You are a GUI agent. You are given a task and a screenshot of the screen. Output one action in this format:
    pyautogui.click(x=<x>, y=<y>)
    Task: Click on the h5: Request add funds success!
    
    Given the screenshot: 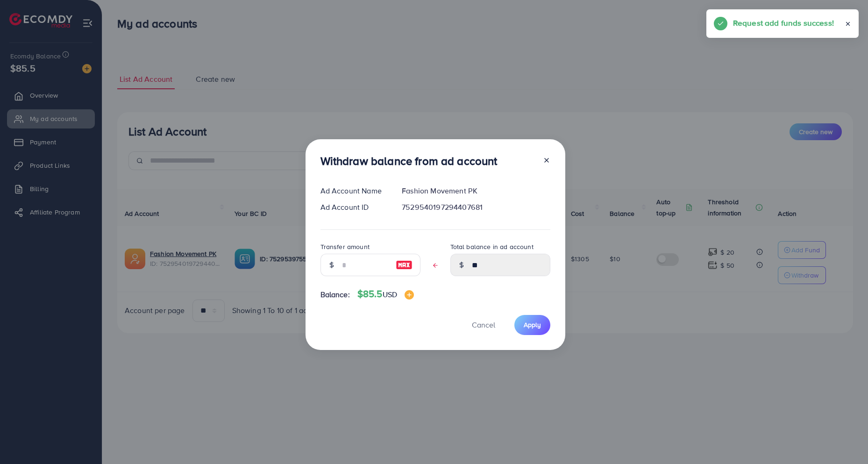 What is the action you would take?
    pyautogui.click(x=784, y=23)
    